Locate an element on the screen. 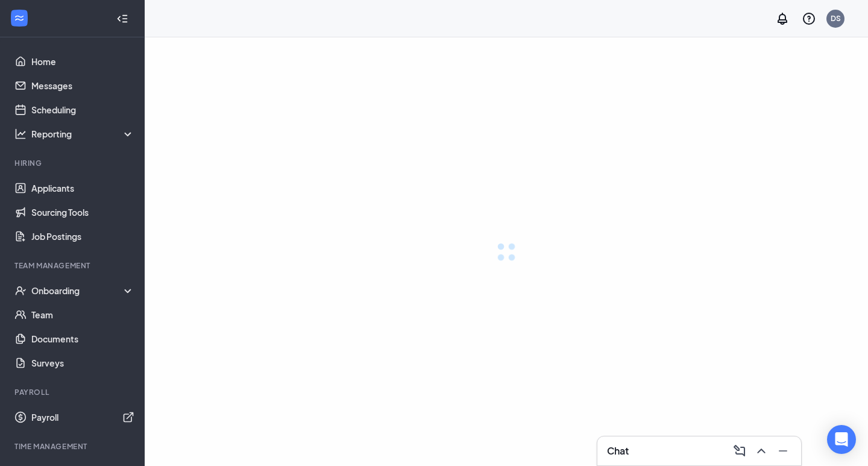  div: Payroll is located at coordinates (73, 391).